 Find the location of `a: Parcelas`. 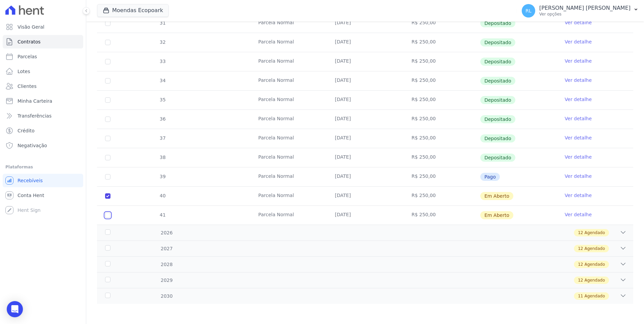

a: Parcelas is located at coordinates (42, 57).